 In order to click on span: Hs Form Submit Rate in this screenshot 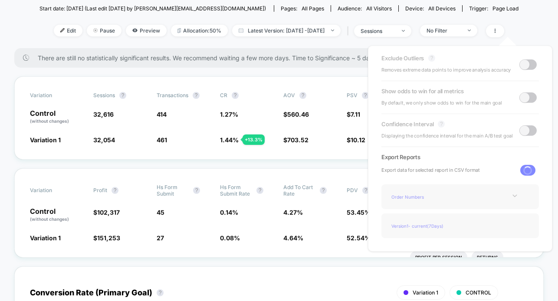, I will do `click(236, 190)`.